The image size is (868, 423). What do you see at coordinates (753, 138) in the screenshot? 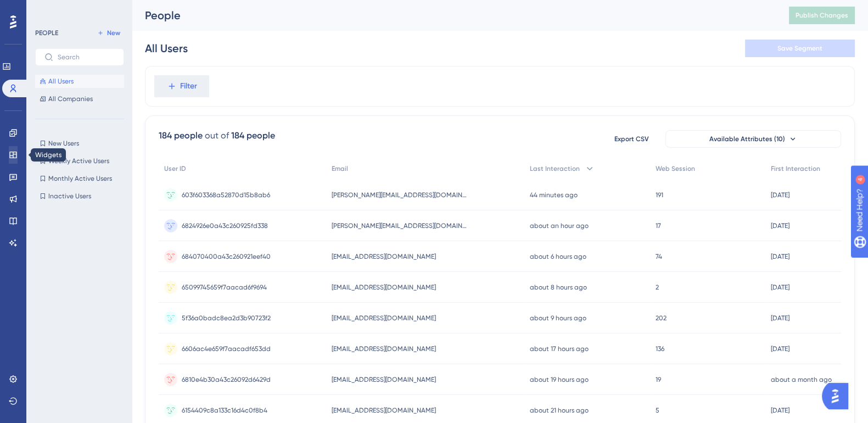
I see `button: Available Attributes (10)` at bounding box center [753, 138].